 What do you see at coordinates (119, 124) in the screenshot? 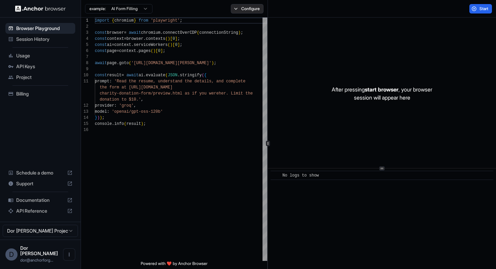
I see `span: info` at bounding box center [119, 124].